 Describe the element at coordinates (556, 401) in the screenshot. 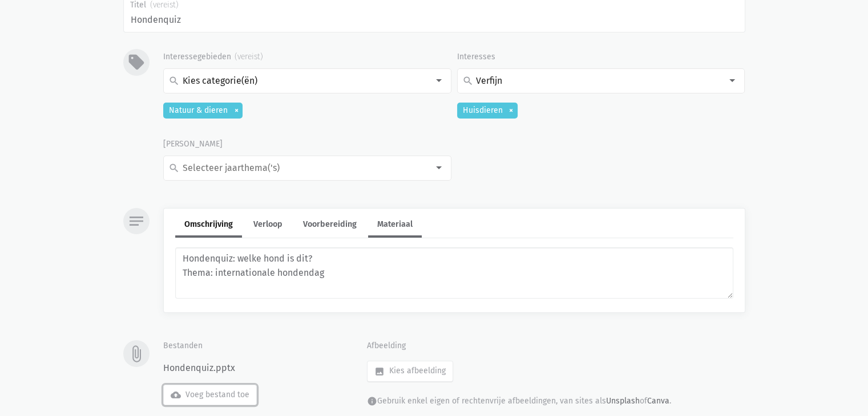

I see `div: Gebruik enkel eigen of rechtenvrije afbeeldingen, van sites als of .` at that location.